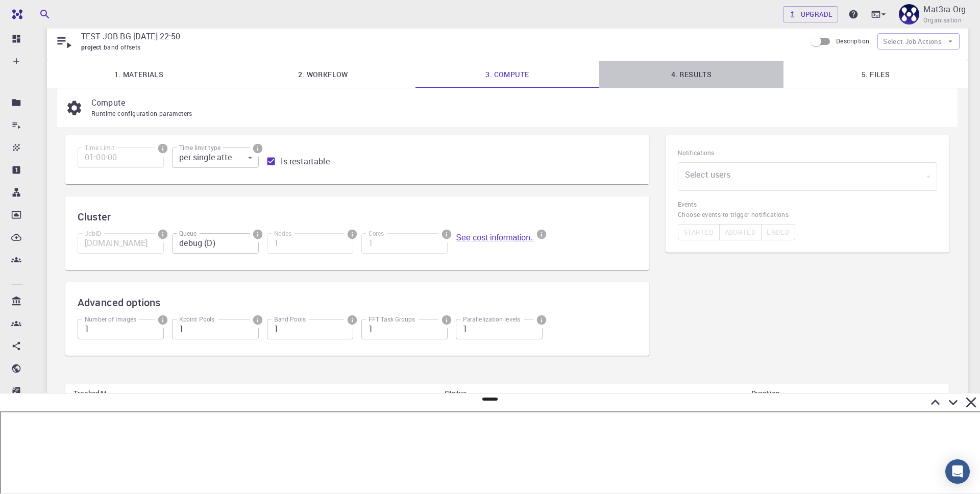 Image resolution: width=980 pixels, height=494 pixels. I want to click on div: per single attempt, so click(215, 158).